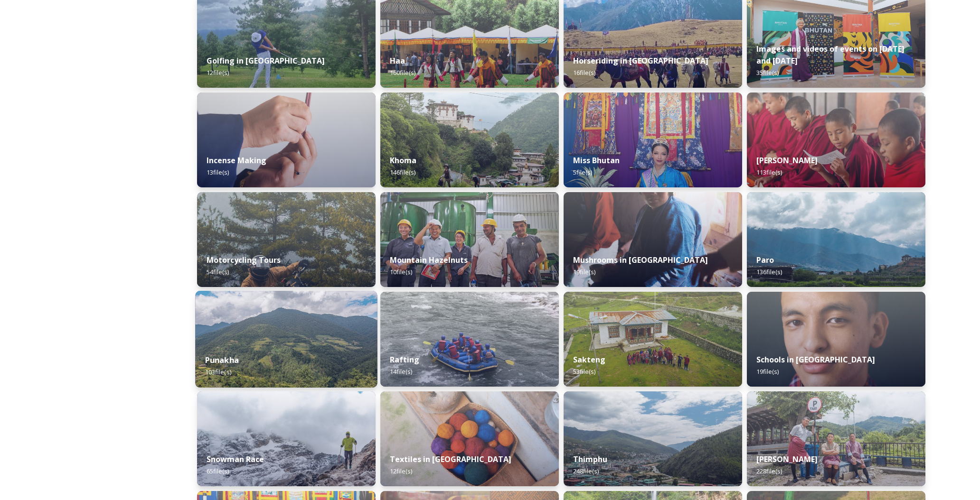  What do you see at coordinates (653, 339) in the screenshot?
I see `img: Sakteng%2520070723%2520by%2520Nantawat-5.jpg` at bounding box center [653, 339].